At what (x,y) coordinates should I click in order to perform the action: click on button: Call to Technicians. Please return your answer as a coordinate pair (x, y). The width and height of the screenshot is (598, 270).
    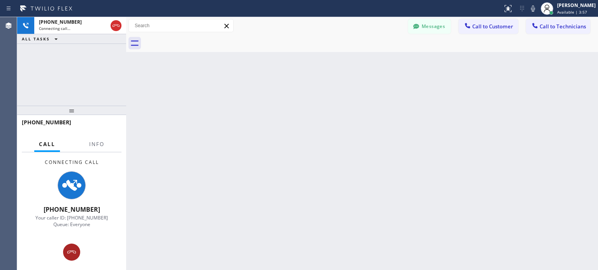
    Looking at the image, I should click on (558, 26).